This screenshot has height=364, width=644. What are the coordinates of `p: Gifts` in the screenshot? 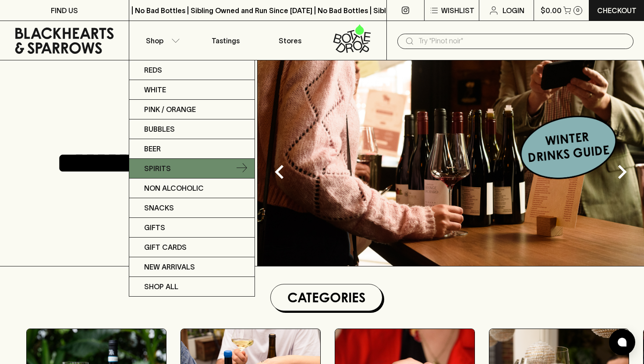 It's located at (155, 228).